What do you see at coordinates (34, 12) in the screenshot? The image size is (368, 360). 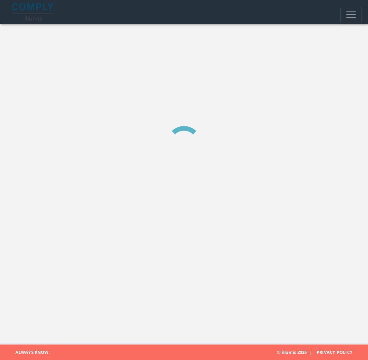 I see `img: illumis` at bounding box center [34, 12].